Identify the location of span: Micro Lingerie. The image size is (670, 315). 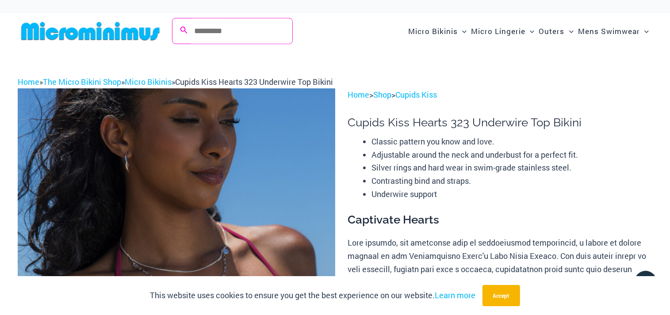
(498, 31).